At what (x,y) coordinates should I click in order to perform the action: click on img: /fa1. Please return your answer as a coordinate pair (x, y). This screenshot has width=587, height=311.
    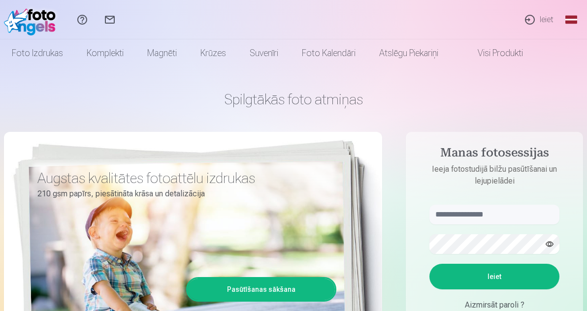
    Looking at the image, I should click on (32, 20).